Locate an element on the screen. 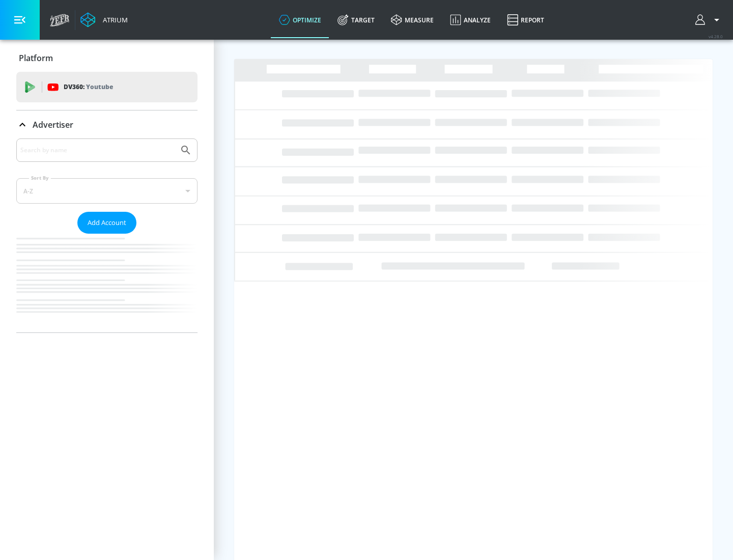 This screenshot has height=560, width=733. div: DV360: Youtube is located at coordinates (107, 87).